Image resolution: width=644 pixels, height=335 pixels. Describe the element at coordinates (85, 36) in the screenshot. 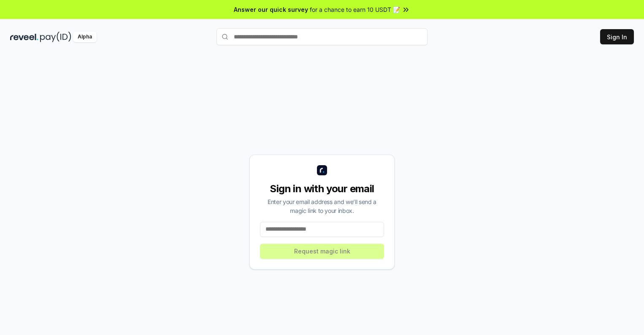

I see `div: Alpha` at that location.